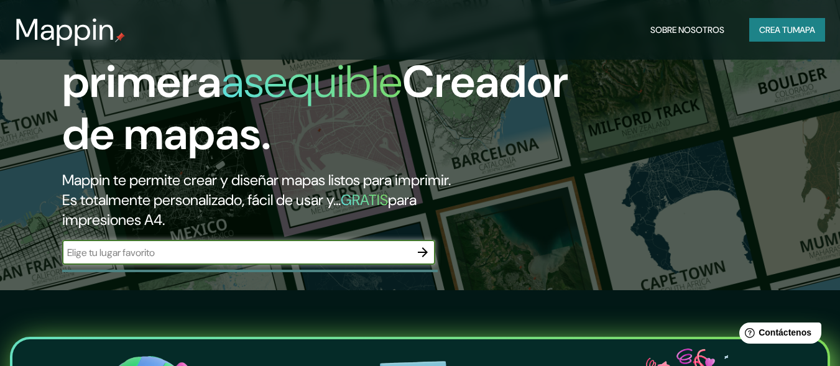 Image resolution: width=840 pixels, height=366 pixels. Describe the element at coordinates (364, 200) in the screenshot. I see `font: GRATIS` at that location.